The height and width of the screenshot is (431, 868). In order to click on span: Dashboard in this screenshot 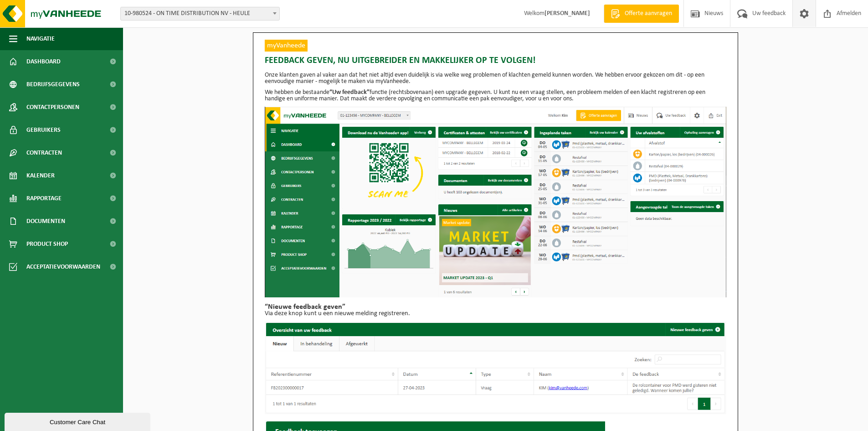, I will do `click(43, 62)`.